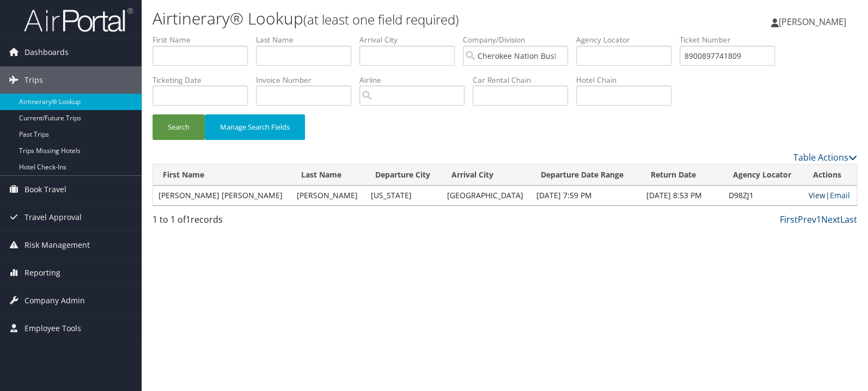  What do you see at coordinates (179, 127) in the screenshot?
I see `button: Search` at bounding box center [179, 127].